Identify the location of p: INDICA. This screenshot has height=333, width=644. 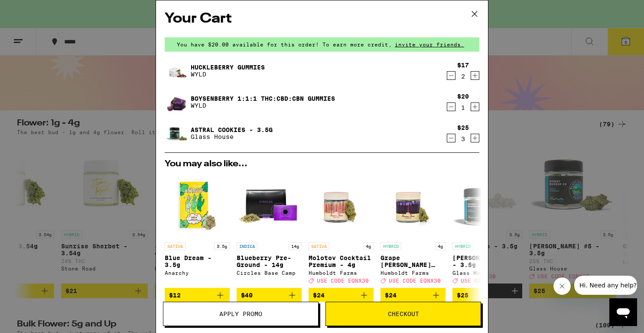
(247, 246).